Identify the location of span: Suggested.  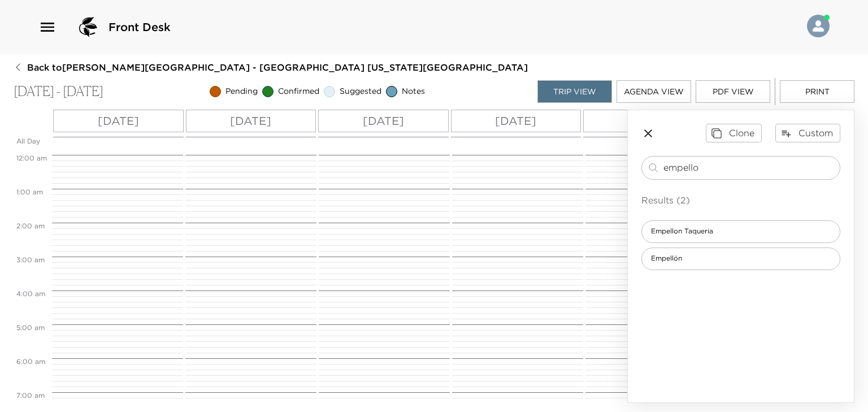
(360, 92).